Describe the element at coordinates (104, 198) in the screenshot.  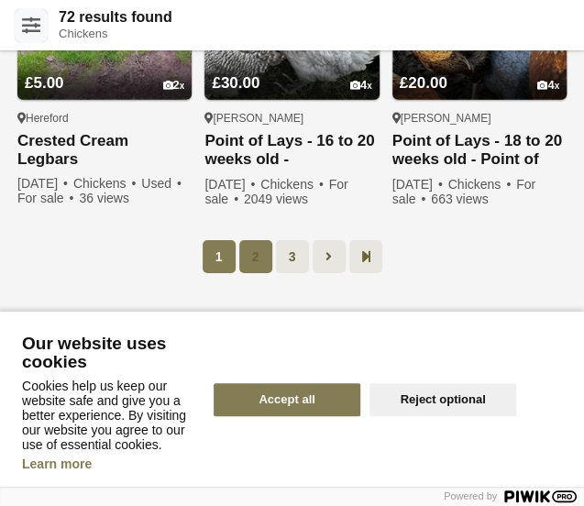
I see `span: 36 views` at that location.